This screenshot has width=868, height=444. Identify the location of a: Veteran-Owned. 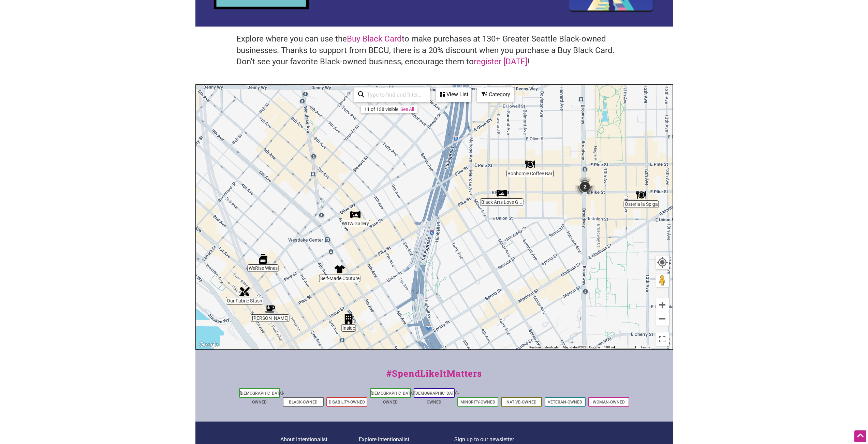
(565, 402).